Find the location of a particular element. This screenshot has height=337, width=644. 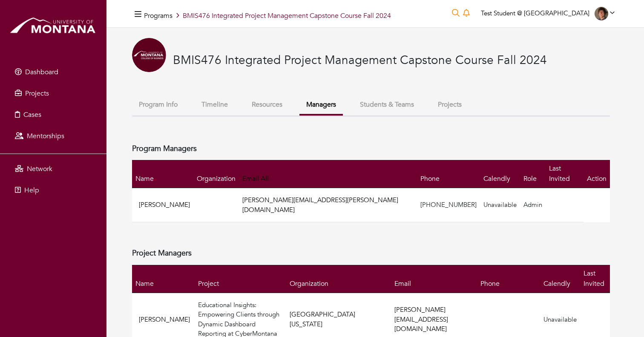

span: Dashboard is located at coordinates (42, 72).